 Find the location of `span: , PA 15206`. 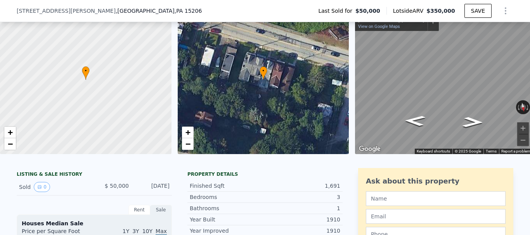

span: , PA 15206 is located at coordinates (188, 11).